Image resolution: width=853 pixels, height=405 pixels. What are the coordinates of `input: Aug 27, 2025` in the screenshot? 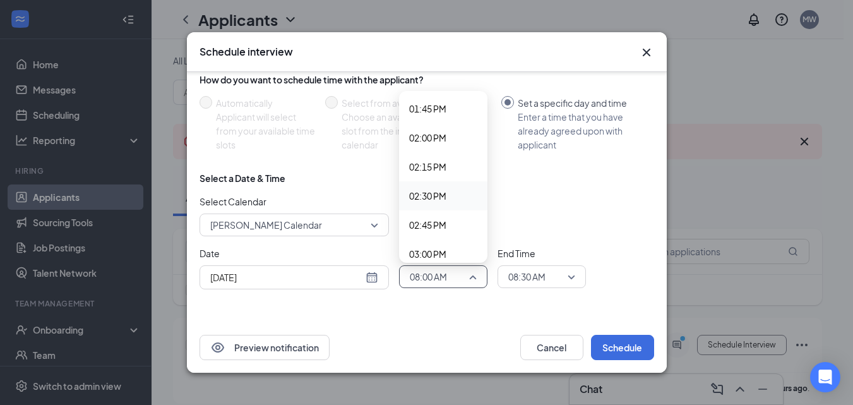 It's located at (287, 277).